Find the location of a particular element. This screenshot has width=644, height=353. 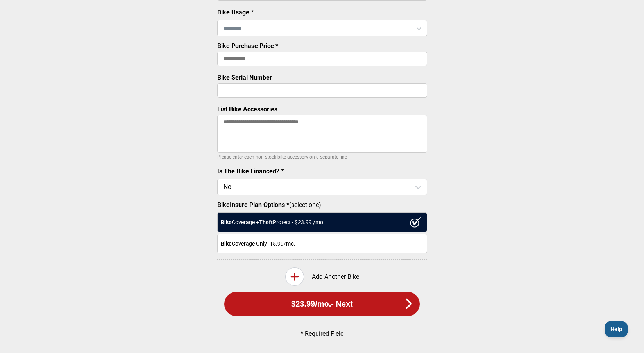

span: /mo. is located at coordinates (323, 304).